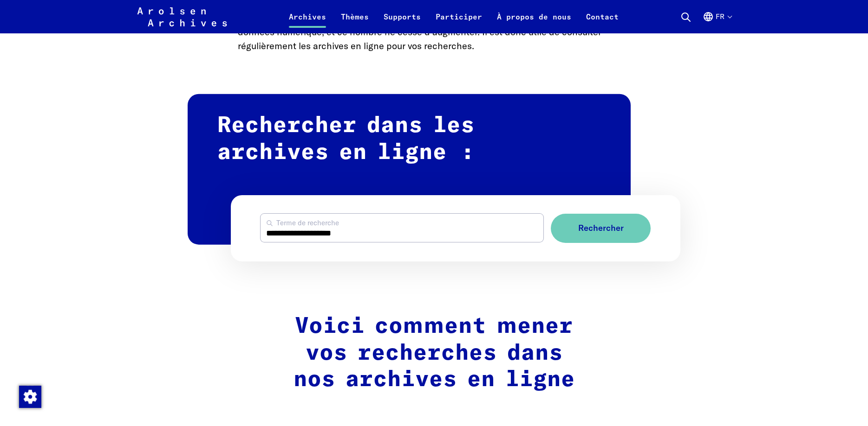  What do you see at coordinates (601, 228) in the screenshot?
I see `span: Rechercher` at bounding box center [601, 228].